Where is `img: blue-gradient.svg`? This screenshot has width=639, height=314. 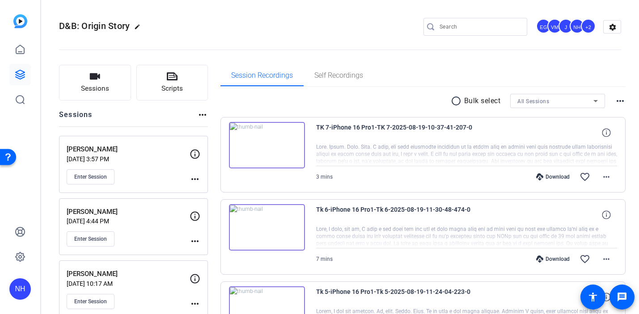
img: blue-gradient.svg is located at coordinates (20, 21).